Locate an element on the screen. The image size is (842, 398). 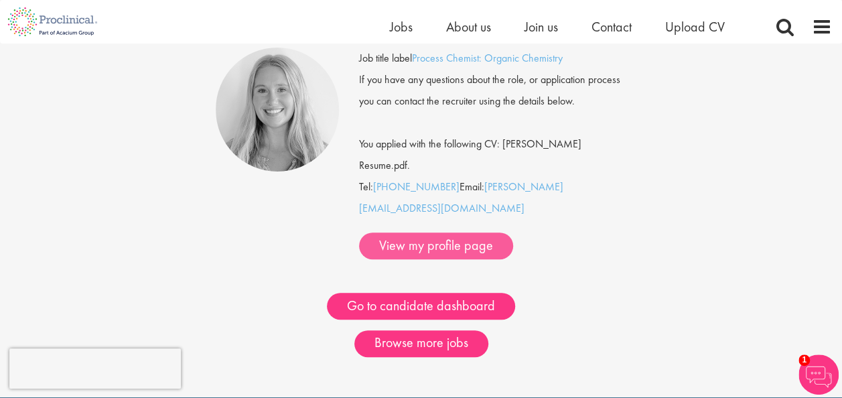
div: If you have any questions about the role, or application process you can contact the recruiter us... is located at coordinates (492, 90).